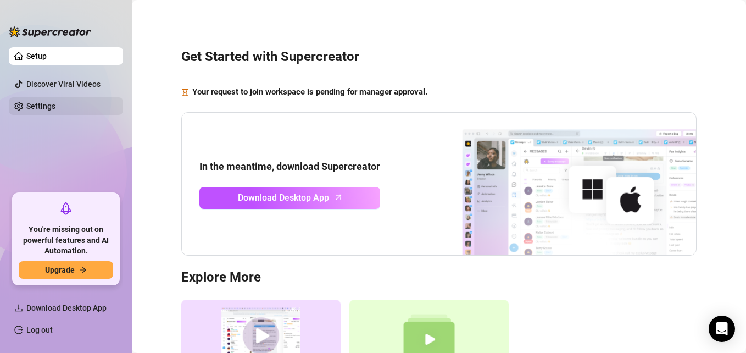  Describe the element at coordinates (83, 270) in the screenshot. I see `span: arrow-right` at that location.